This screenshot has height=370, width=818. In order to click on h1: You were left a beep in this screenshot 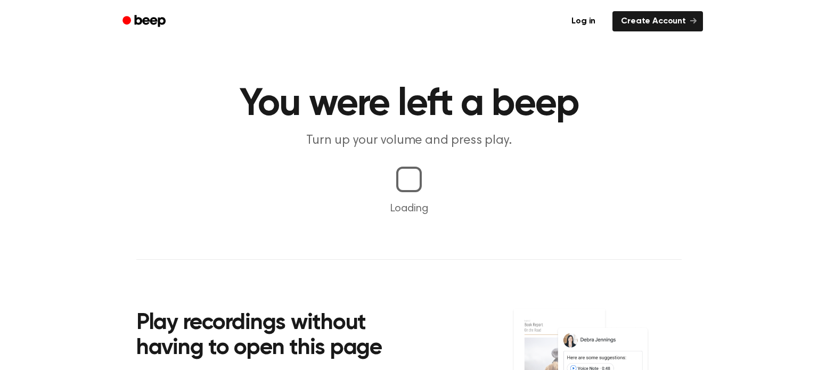, I will do `click(409, 104)`.